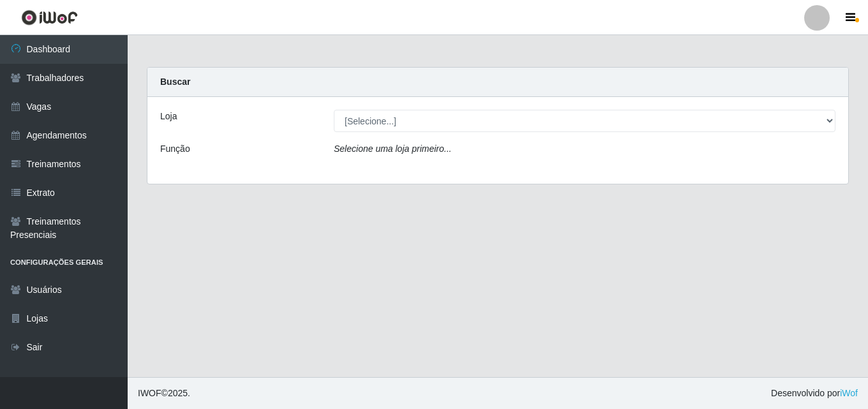 This screenshot has height=409, width=868. I want to click on img: CoreUI Logo, so click(49, 18).